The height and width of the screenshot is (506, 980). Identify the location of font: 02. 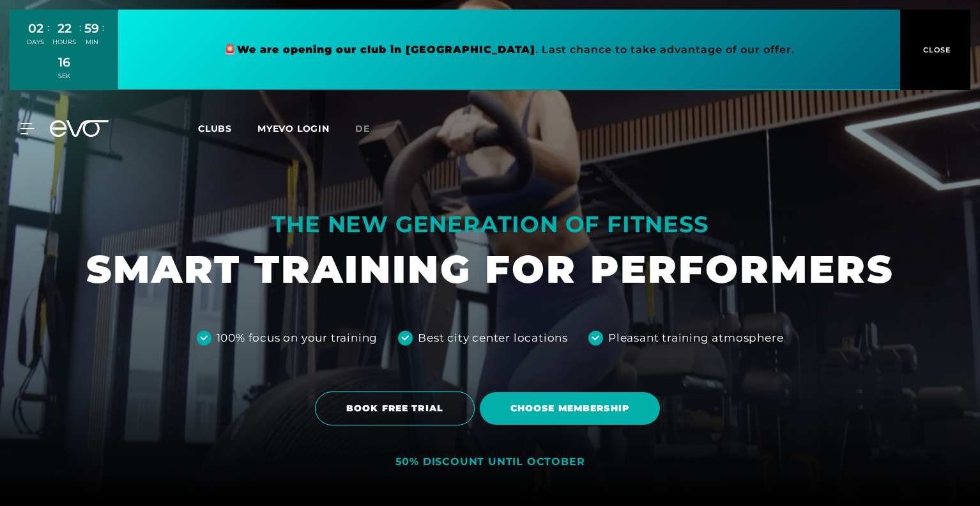
(36, 28).